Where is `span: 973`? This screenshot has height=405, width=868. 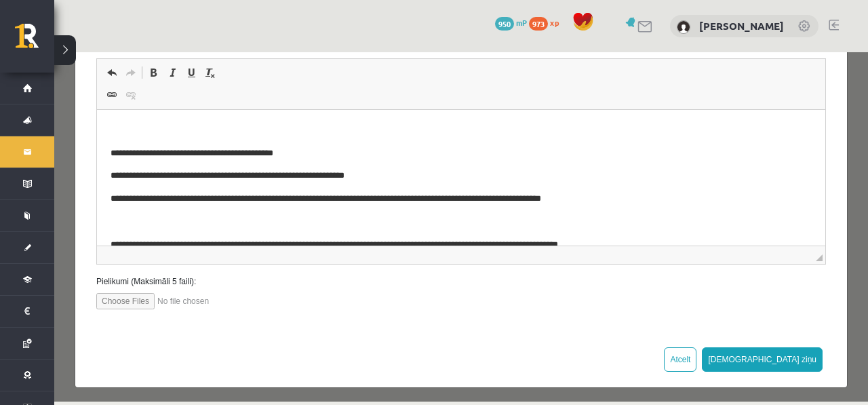
span: 973 is located at coordinates (539, 24).